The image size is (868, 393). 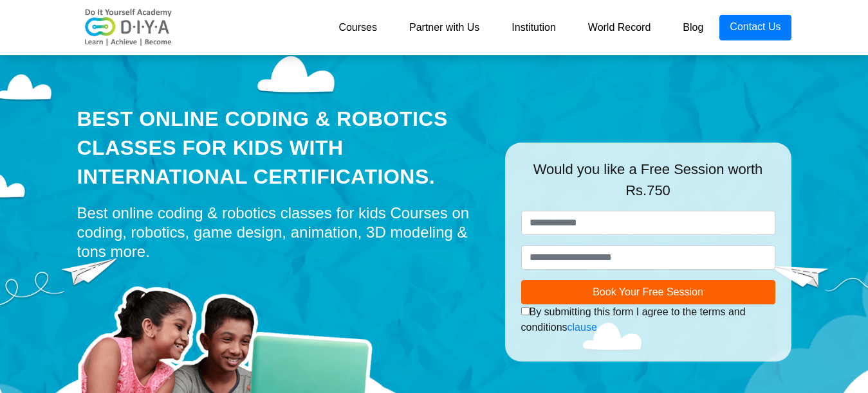 What do you see at coordinates (533, 28) in the screenshot?
I see `a: Institution` at bounding box center [533, 28].